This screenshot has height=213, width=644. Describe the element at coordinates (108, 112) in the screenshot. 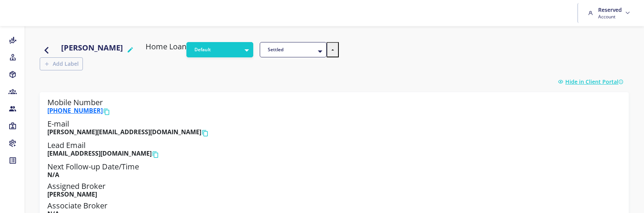

I see `button: Copy phone` at that location.